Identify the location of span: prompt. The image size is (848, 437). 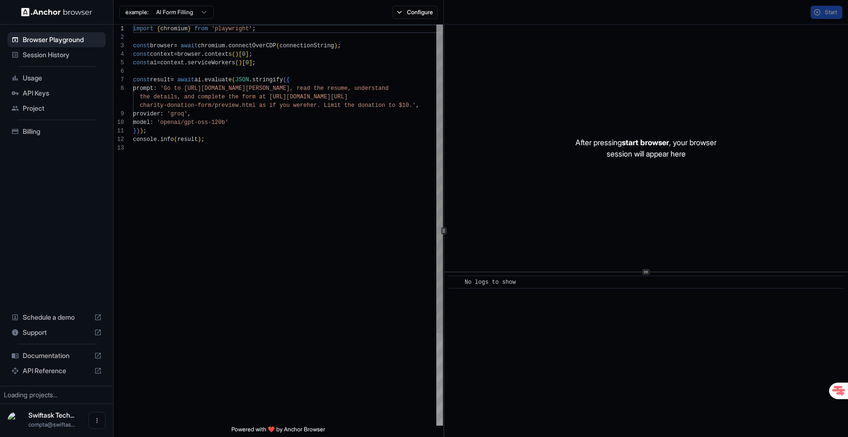
(143, 88).